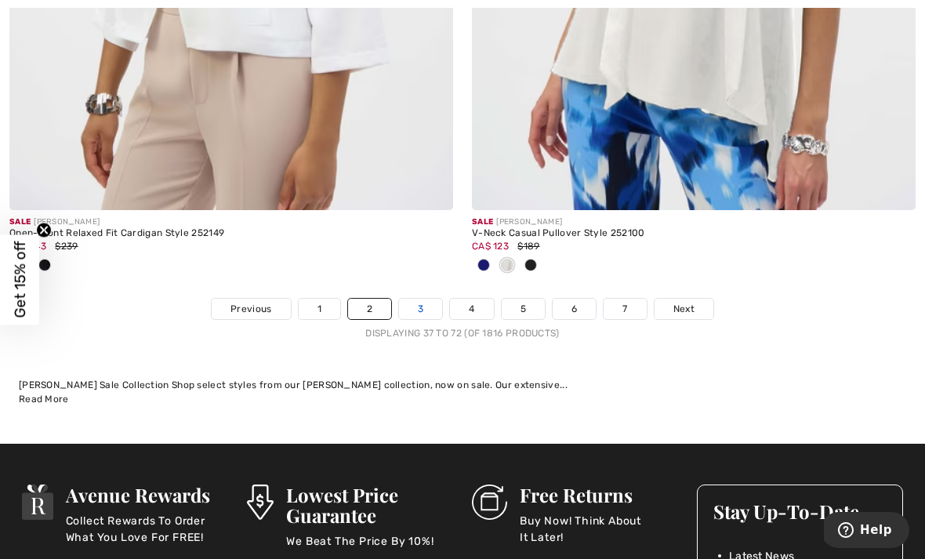 The height and width of the screenshot is (559, 925). I want to click on a: 2, so click(369, 309).